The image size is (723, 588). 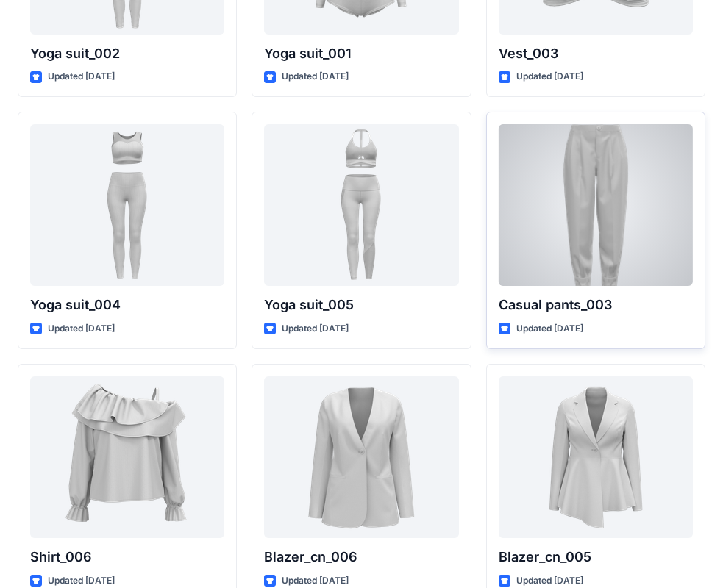 I want to click on p: Yoga suit_004, so click(x=127, y=305).